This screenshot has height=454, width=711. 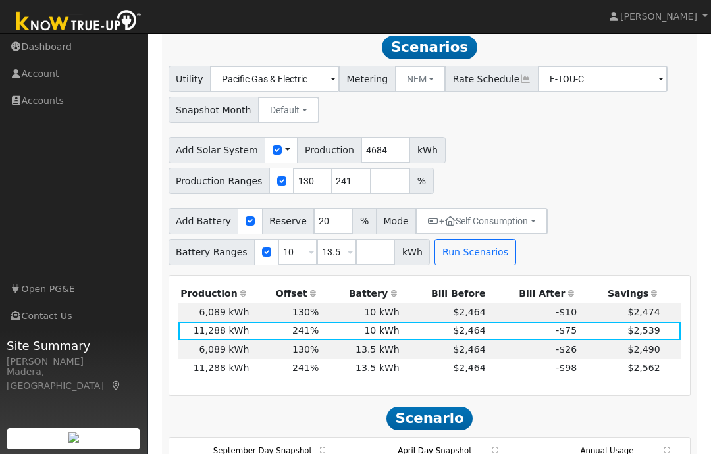 I want to click on span: Rate Schedule, so click(x=492, y=79).